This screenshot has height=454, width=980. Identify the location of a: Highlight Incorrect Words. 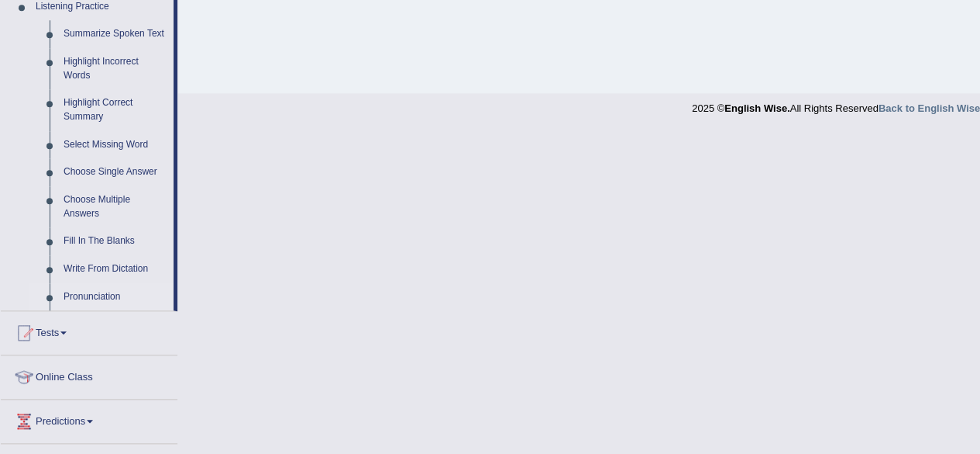
(114, 69).